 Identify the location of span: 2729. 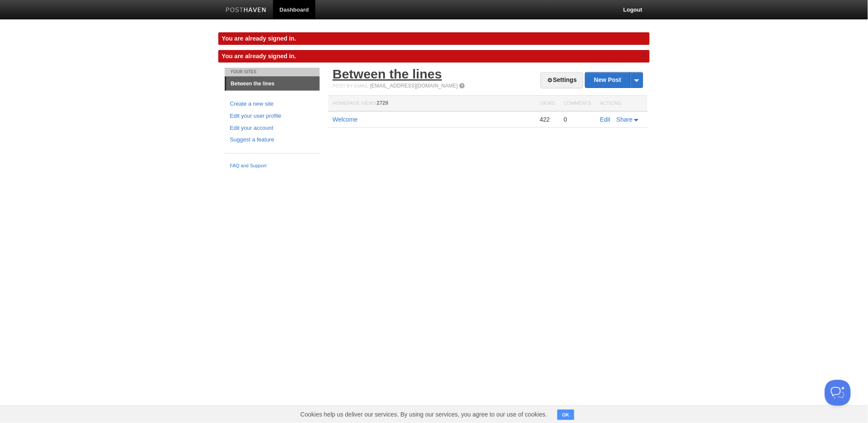
(382, 103).